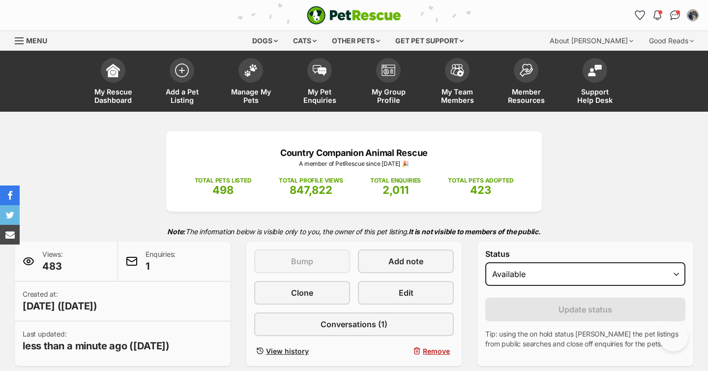  Describe the element at coordinates (405, 261) in the screenshot. I see `a: Add note` at that location.